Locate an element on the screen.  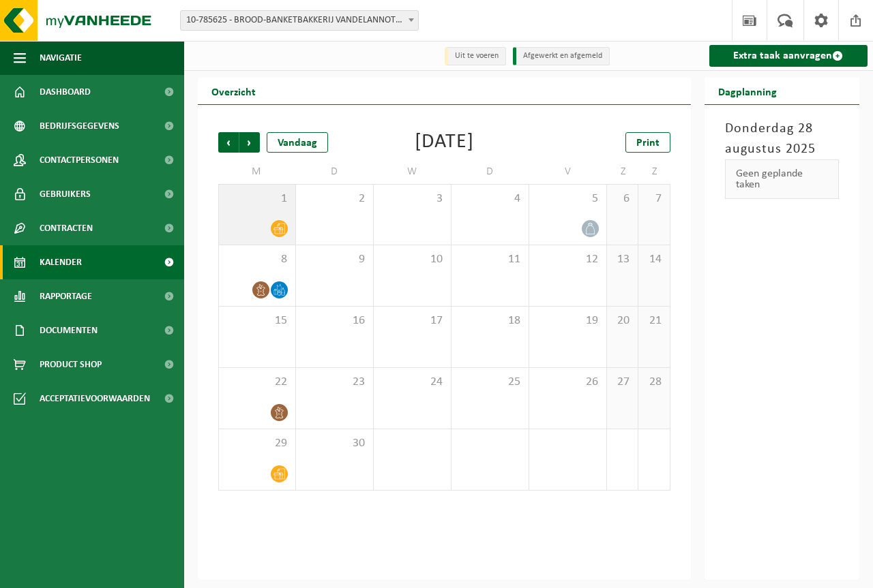
span: Dashboard is located at coordinates (65, 92).